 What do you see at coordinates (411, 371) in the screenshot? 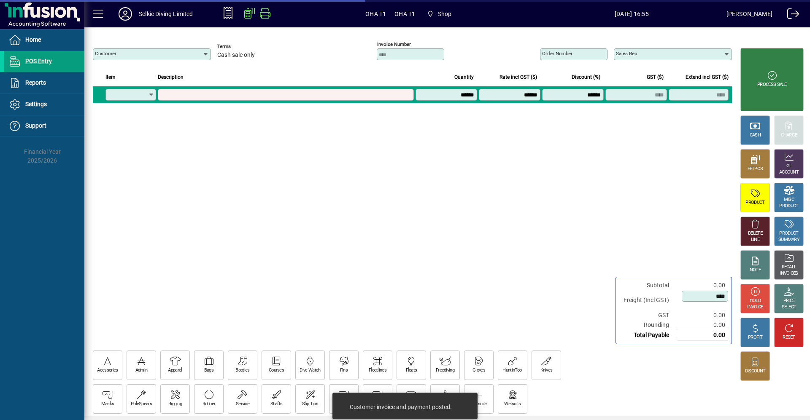
I see `div: Floats` at bounding box center [411, 371].